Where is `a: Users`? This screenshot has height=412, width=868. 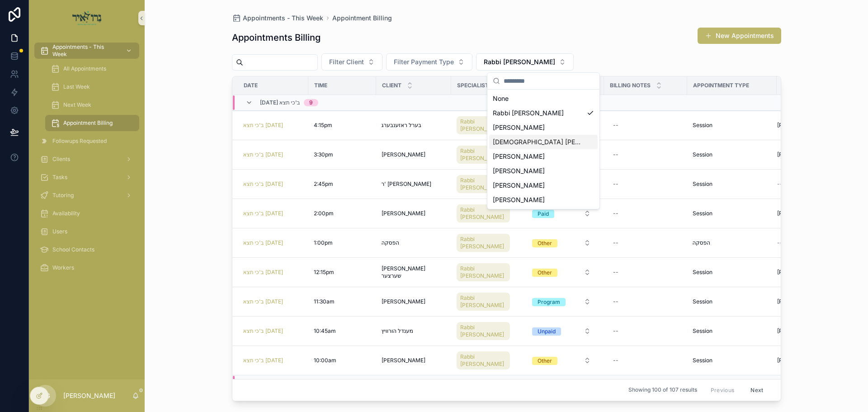 a: Users is located at coordinates (87, 232).